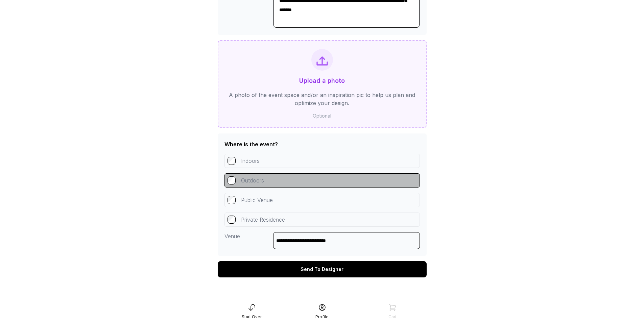 This screenshot has width=644, height=322. What do you see at coordinates (322, 220) in the screenshot?
I see `div: Private Residence` at bounding box center [322, 220].